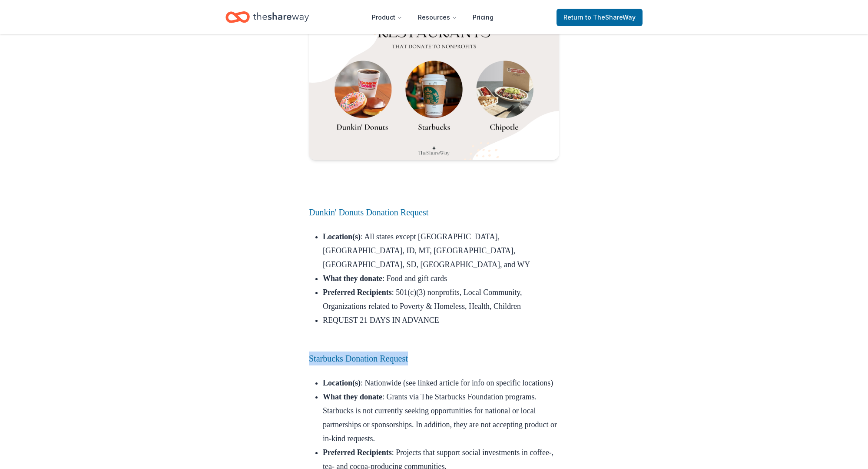 Image resolution: width=868 pixels, height=469 pixels. Describe the element at coordinates (441, 327) in the screenshot. I see `li: REQUEST 21 DAYS IN ADVANCE` at that location.